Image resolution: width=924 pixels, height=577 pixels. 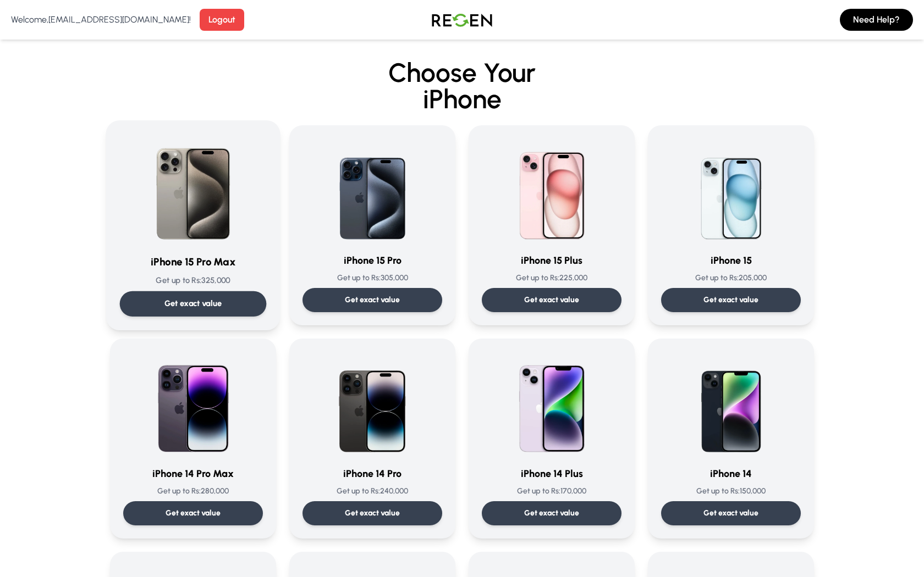 I want to click on p: Get up to Rs: 150,000, so click(x=731, y=491).